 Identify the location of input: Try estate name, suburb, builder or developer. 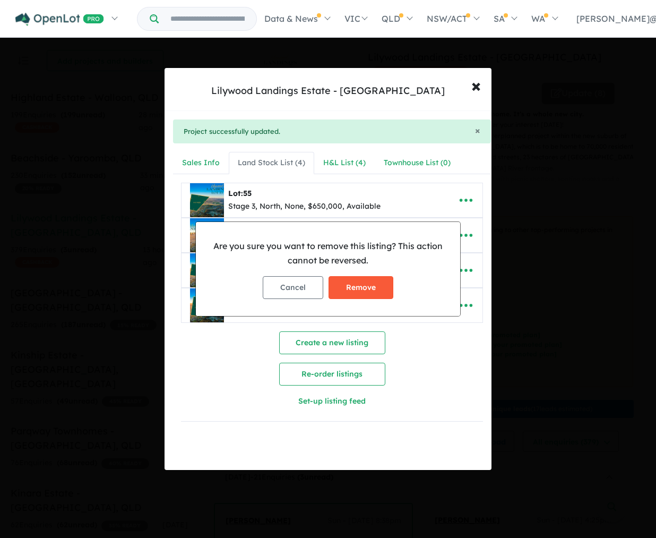
(208, 19).